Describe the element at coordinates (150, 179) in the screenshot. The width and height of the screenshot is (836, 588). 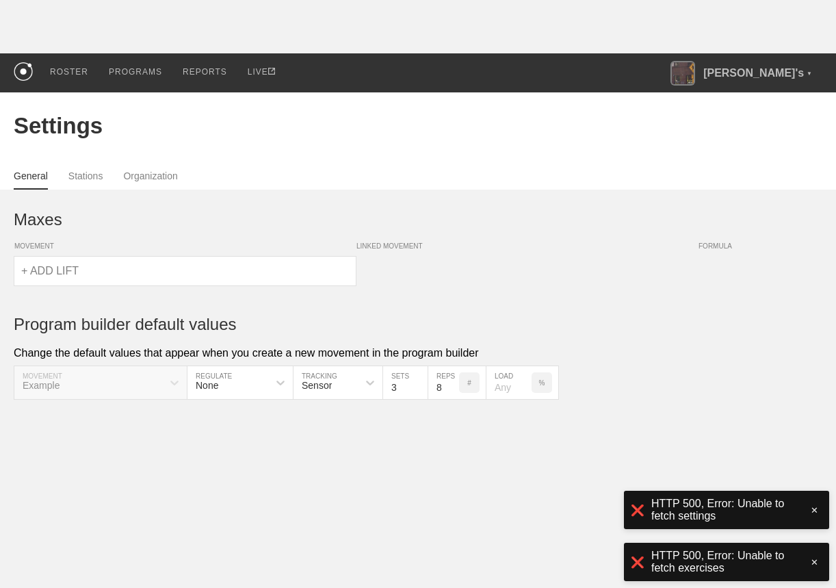
I see `a: Organization` at that location.